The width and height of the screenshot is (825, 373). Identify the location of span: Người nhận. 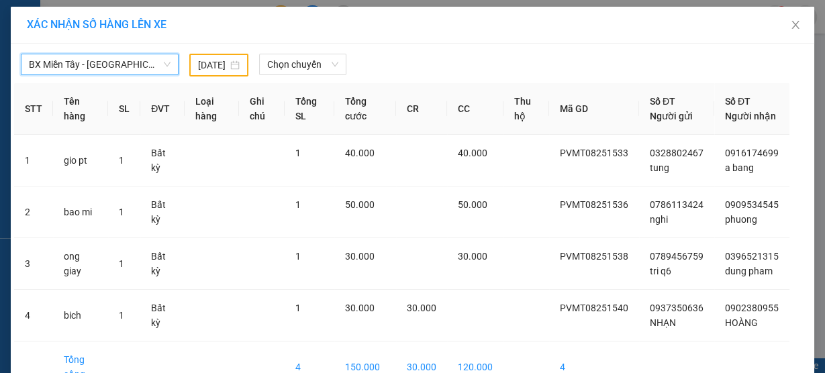
(750, 116).